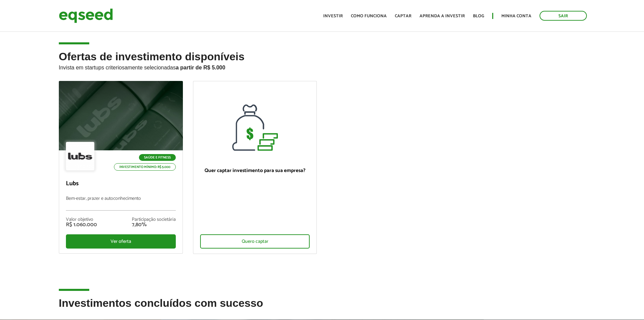 The width and height of the screenshot is (644, 320). I want to click on p: Saúde e Fitness, so click(157, 157).